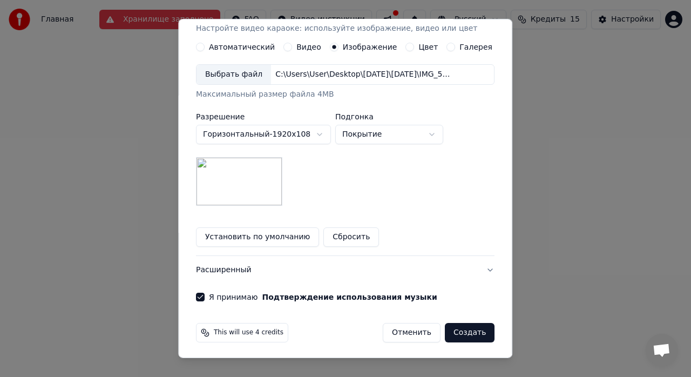  What do you see at coordinates (389, 117) in the screenshot?
I see `label: Подгонка` at bounding box center [389, 117].